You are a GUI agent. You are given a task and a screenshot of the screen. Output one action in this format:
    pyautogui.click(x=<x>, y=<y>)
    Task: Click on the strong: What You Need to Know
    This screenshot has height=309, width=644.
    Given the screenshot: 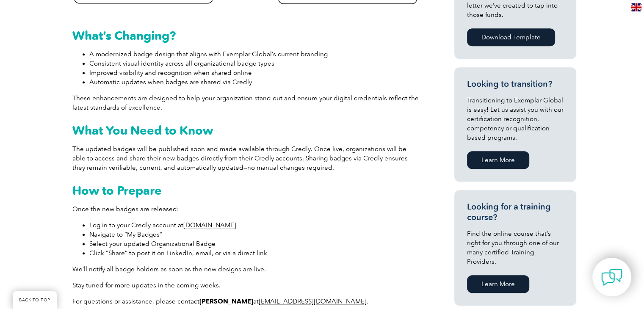 What is the action you would take?
    pyautogui.click(x=143, y=131)
    